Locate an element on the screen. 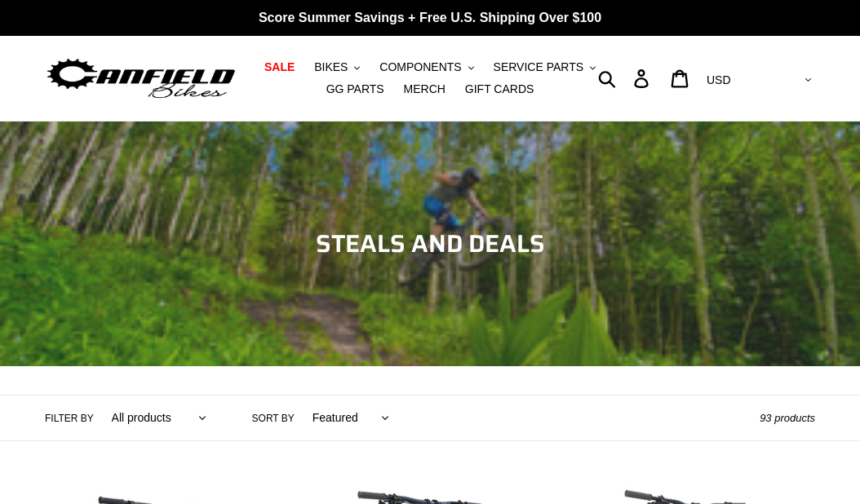 This screenshot has width=860, height=504. span: SALE is located at coordinates (279, 67).